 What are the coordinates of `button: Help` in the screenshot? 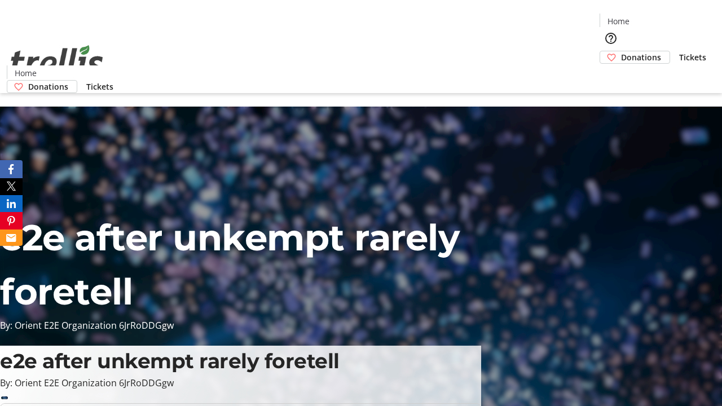 It's located at (611, 38).